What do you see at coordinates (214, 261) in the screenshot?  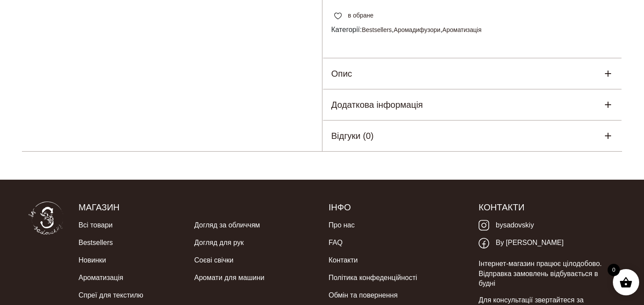 I see `a: Соєві свічки` at bounding box center [214, 261].